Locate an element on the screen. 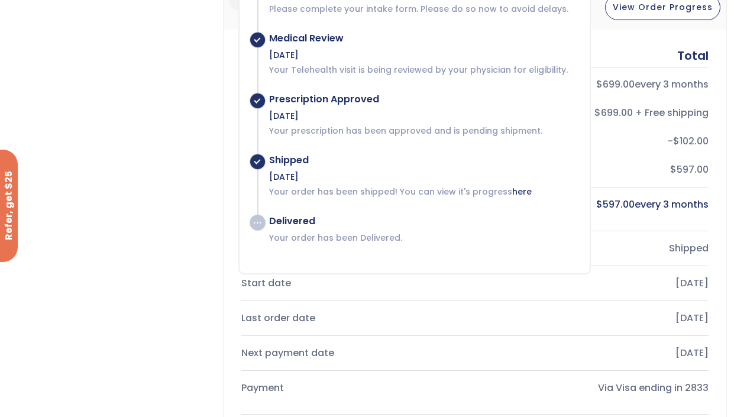 The image size is (734, 417). span: View Order Progress is located at coordinates (662, 7).